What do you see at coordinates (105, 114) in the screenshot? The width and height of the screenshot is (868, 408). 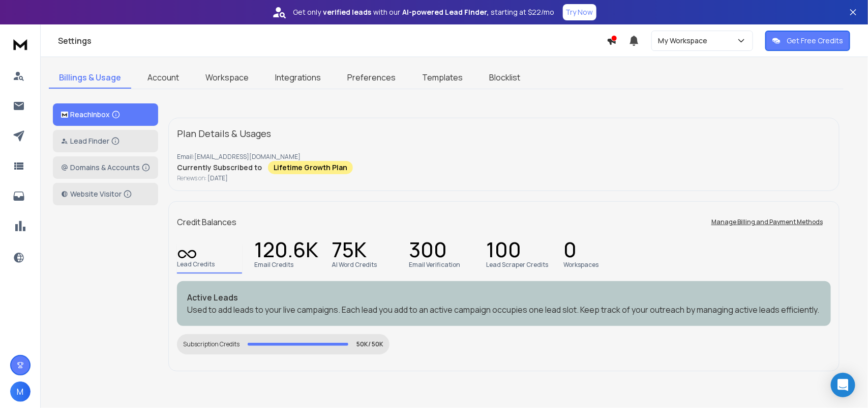 I see `button: ReachInbox` at bounding box center [105, 114].